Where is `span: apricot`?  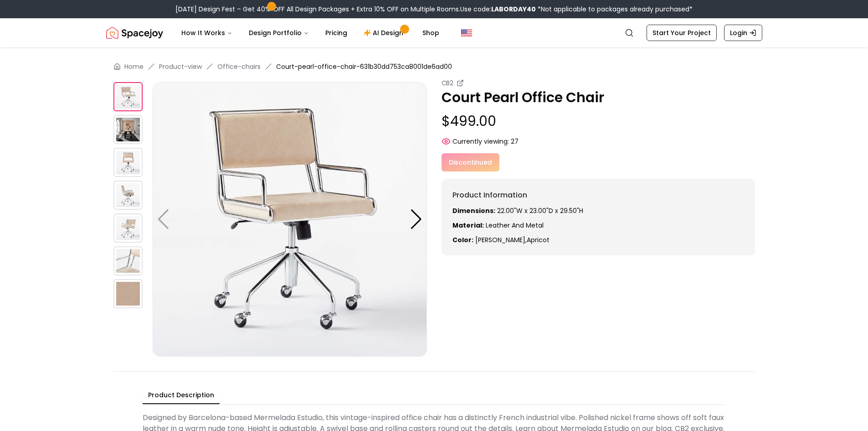
span: apricot is located at coordinates (538, 240).